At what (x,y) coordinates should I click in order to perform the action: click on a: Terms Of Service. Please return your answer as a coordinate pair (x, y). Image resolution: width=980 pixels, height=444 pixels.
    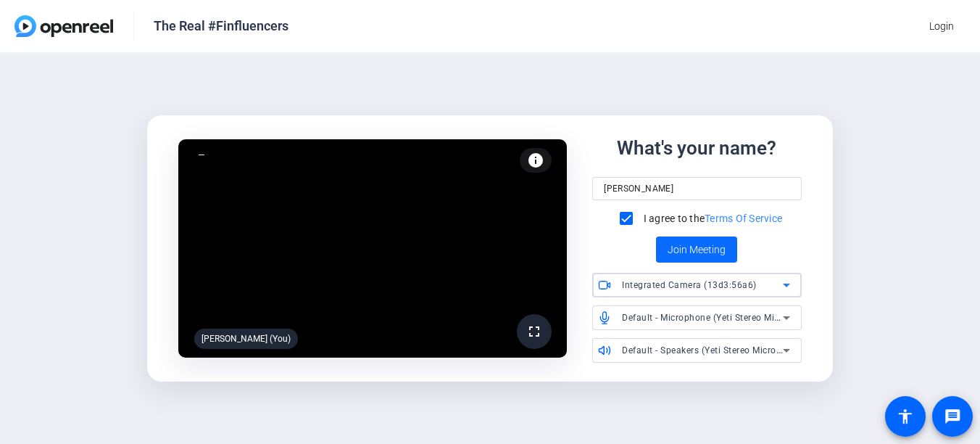
    Looking at the image, I should click on (743, 218).